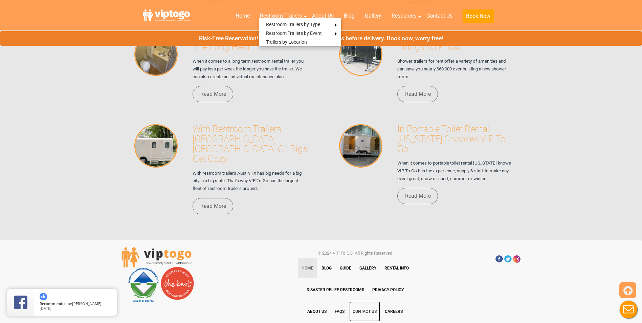 The image size is (642, 323). I want to click on img: In Portable Toilet Rental Maine Chooses VIP To Go, so click(361, 146).